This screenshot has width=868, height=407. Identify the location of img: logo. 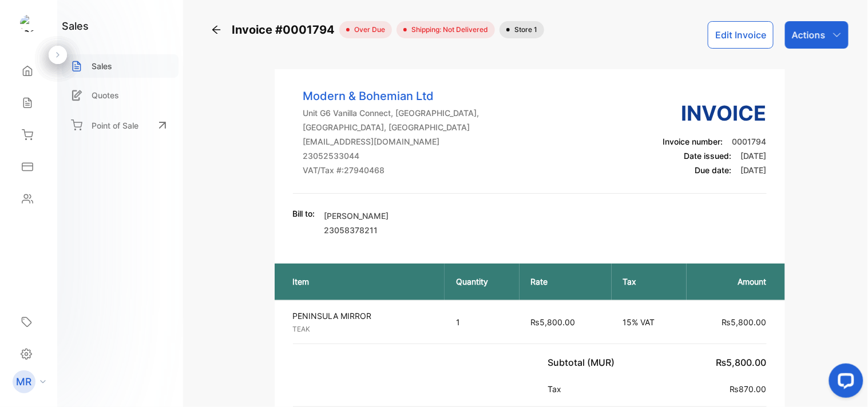
(28, 23).